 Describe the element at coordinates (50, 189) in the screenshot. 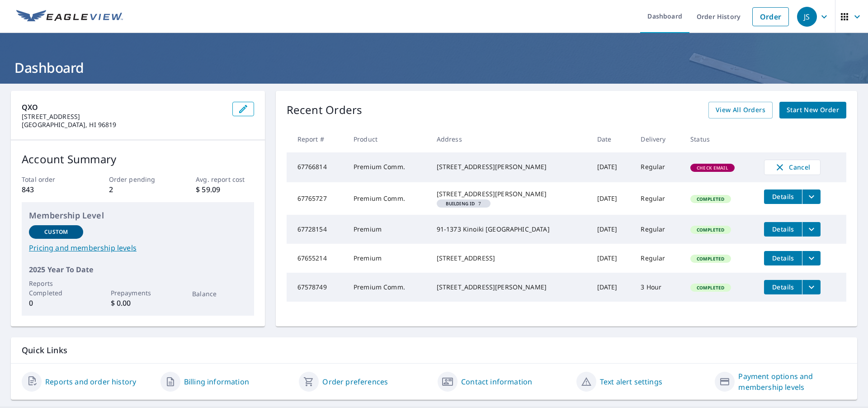

I see `p: 843` at that location.